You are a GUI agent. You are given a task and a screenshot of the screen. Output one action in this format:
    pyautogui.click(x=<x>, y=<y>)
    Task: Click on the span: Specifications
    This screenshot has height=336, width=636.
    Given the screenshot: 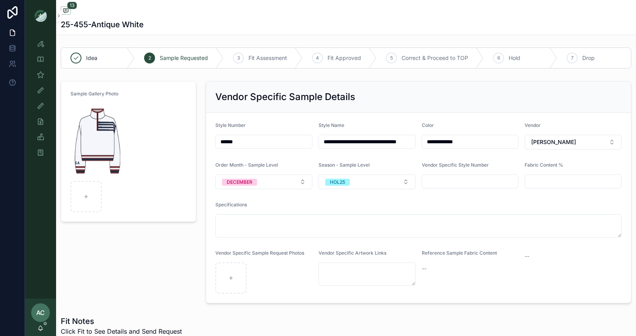 What is the action you would take?
    pyautogui.click(x=231, y=205)
    